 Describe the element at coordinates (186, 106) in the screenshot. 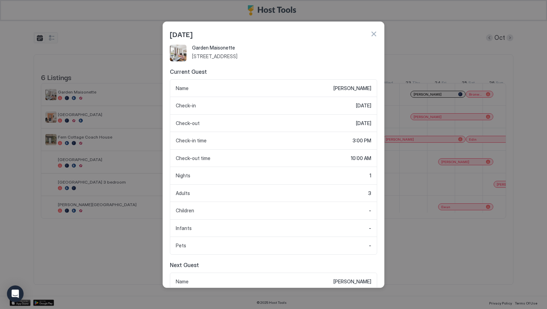

I see `span: Check-in` at that location.